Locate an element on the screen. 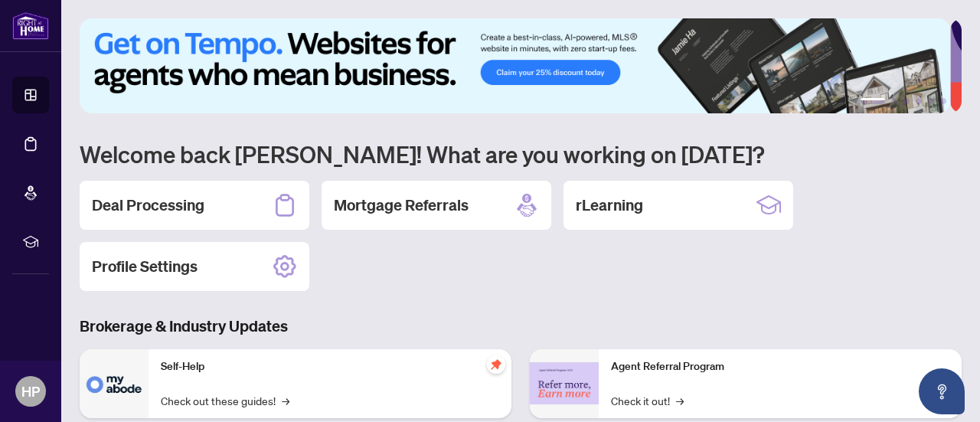  button: 1 is located at coordinates (873, 101).